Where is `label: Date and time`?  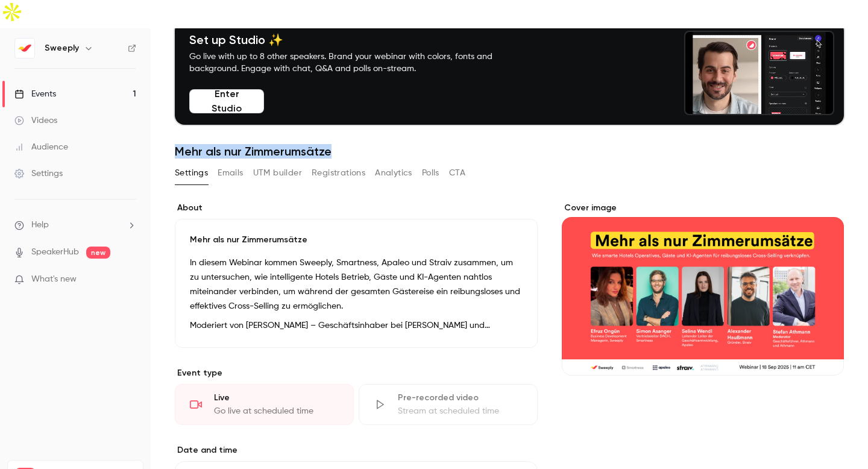
label: Date and time is located at coordinates (357, 451).